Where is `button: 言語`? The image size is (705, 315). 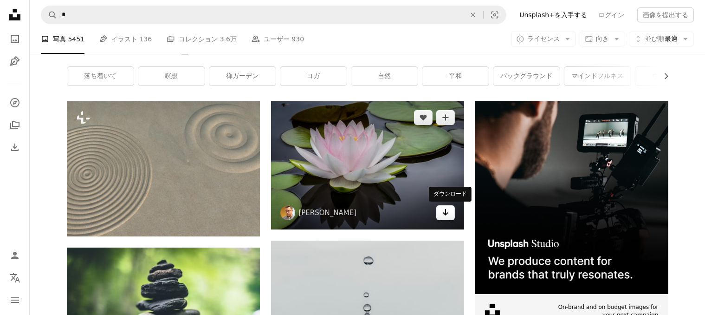
button: 言語 is located at coordinates (15, 278).